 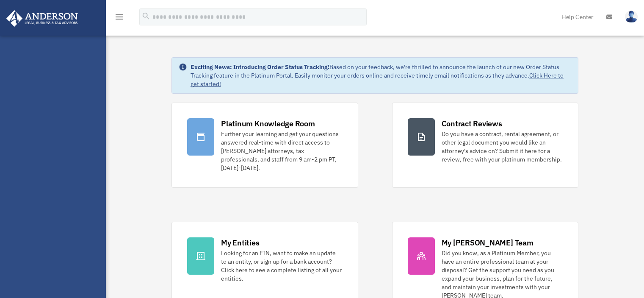 I want to click on a: menu, so click(x=119, y=18).